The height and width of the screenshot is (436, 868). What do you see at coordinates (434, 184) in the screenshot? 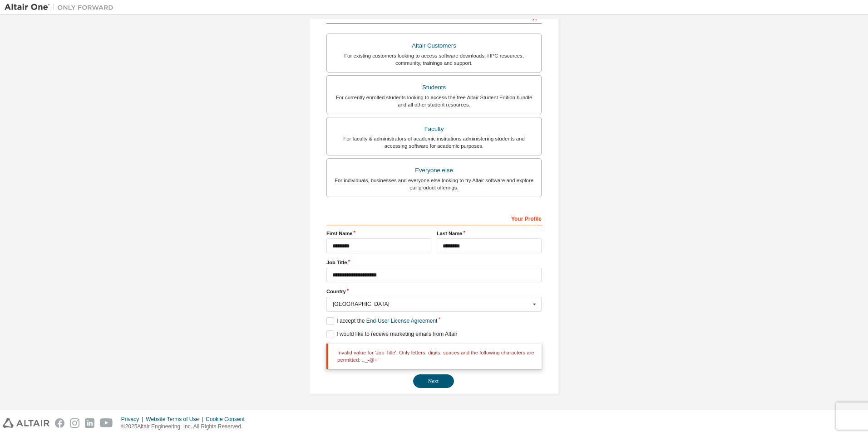
I see `div: For individuals, businesses and everyone else looking to try Altair software and explore our prod...` at bounding box center [434, 184].